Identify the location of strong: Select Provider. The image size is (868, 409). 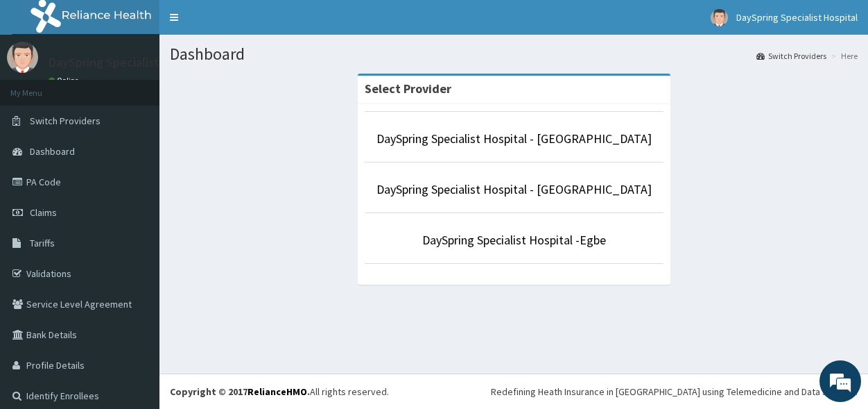
(408, 88).